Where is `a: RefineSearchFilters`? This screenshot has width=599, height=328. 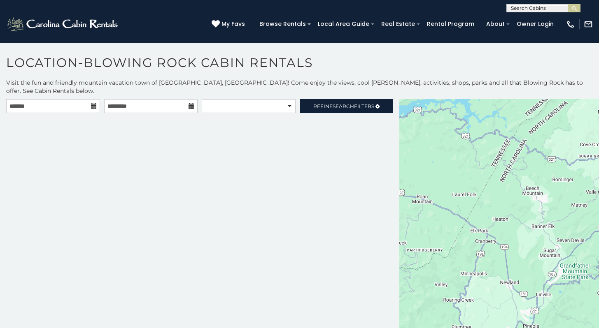 a: RefineSearchFilters is located at coordinates (346, 106).